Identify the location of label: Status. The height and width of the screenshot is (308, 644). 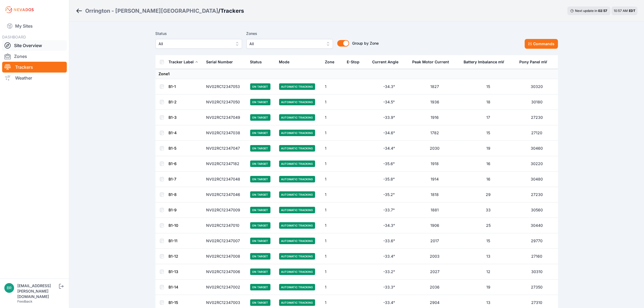
(199, 34).